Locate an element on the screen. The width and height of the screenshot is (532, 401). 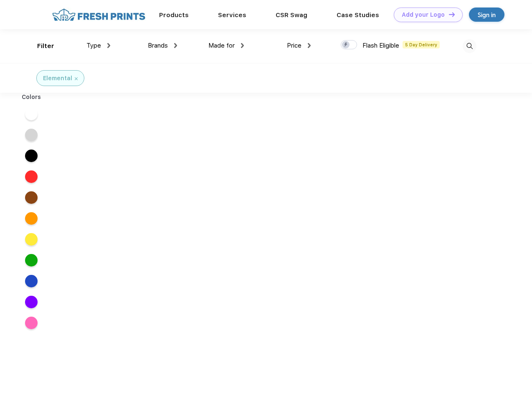
div: Colors is located at coordinates (31, 97).